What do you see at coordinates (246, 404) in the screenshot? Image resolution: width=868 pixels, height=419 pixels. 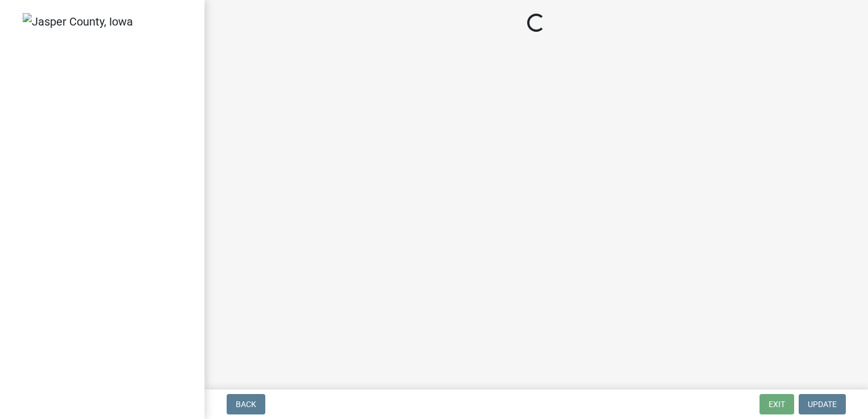 I see `button: Back` at bounding box center [246, 404].